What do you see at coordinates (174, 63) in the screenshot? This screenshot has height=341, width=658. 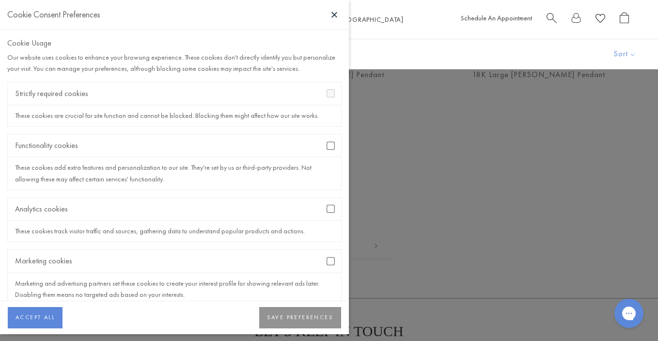 I see `div: Our website uses cookies to enhance your browsing experience. These cookies don't directly identi...` at bounding box center [174, 63].